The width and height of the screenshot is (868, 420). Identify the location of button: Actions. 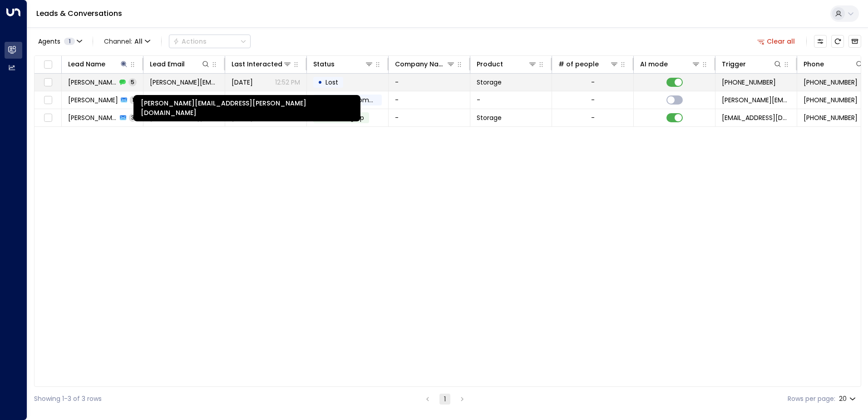
(210, 42).